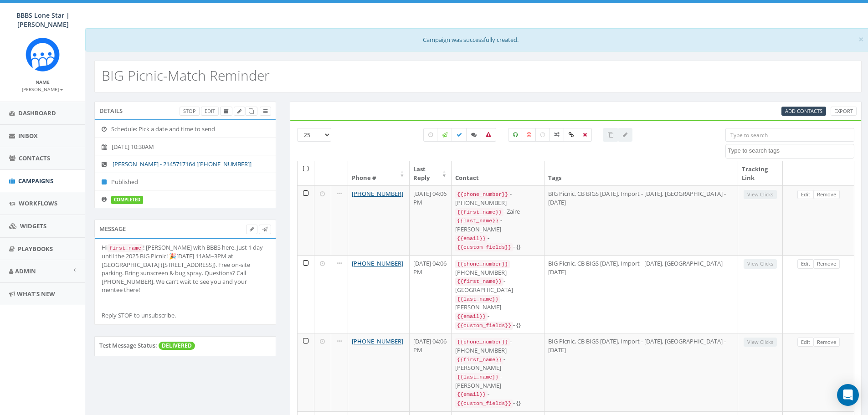  What do you see at coordinates (251, 111) in the screenshot?
I see `span: Clone Campaign` at bounding box center [251, 111].